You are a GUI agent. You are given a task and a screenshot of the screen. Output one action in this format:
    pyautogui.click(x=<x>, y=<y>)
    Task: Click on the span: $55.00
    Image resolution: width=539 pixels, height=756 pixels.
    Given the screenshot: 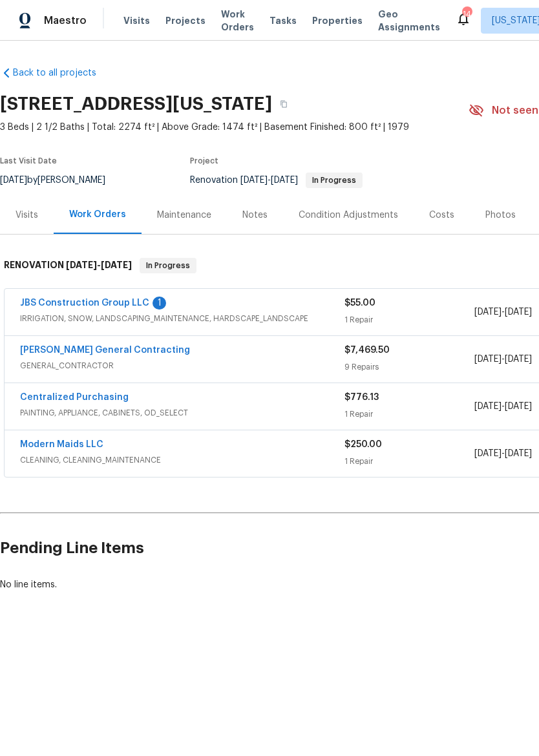 What is the action you would take?
    pyautogui.click(x=360, y=303)
    